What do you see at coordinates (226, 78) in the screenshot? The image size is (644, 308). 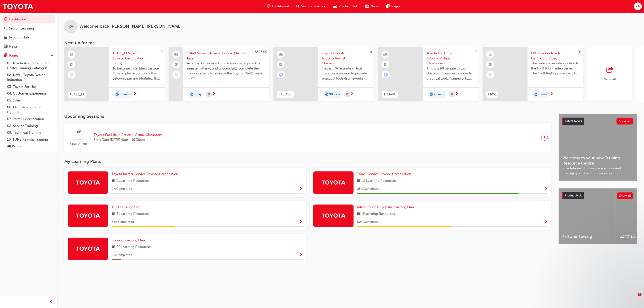 I see `span: TSA21` at bounding box center [226, 78].